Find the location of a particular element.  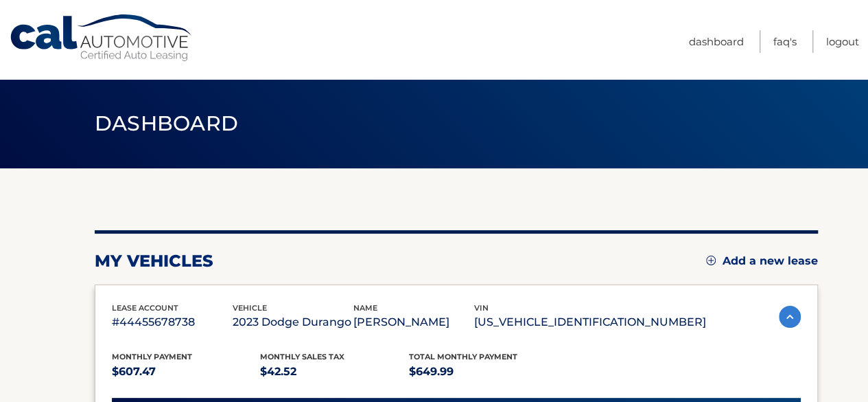

a: Dashboard is located at coordinates (717, 41).